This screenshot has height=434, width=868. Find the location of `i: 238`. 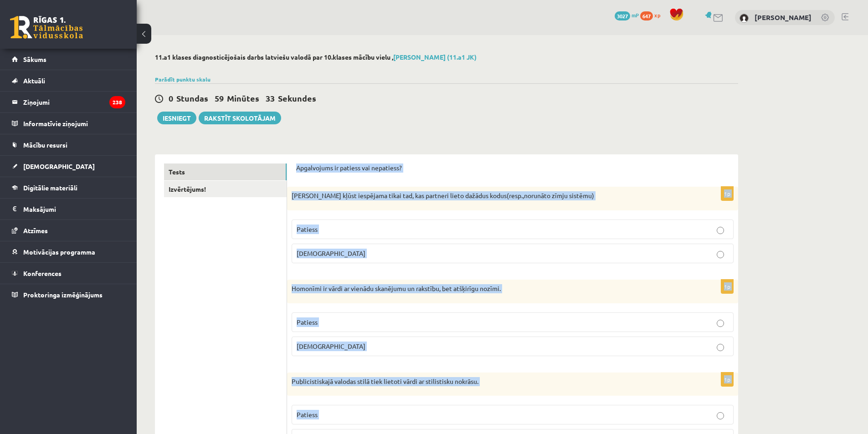

i: 238 is located at coordinates (117, 102).